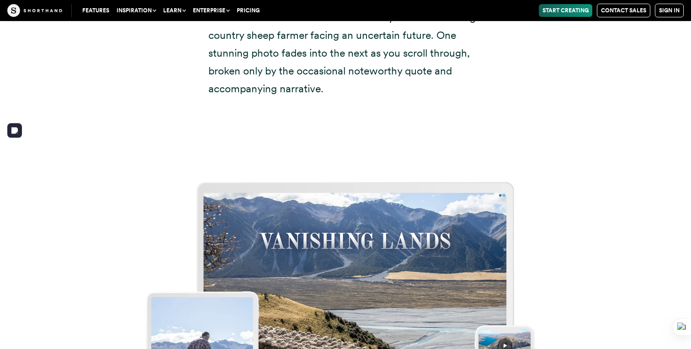 Image resolution: width=691 pixels, height=349 pixels. Describe the element at coordinates (136, 11) in the screenshot. I see `button: Inspiration` at that location.